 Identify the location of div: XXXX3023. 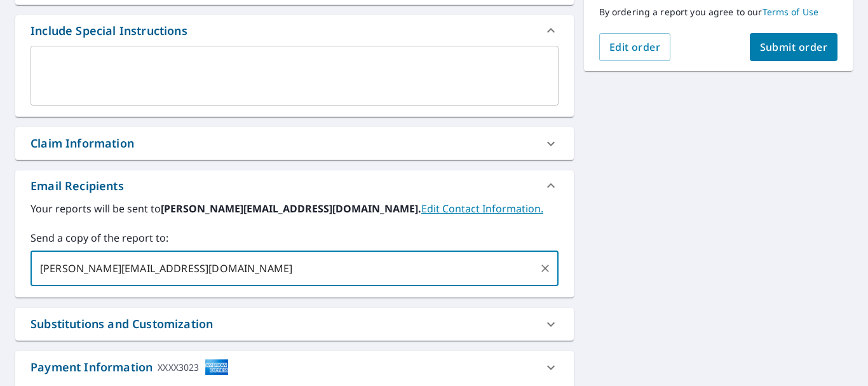
(178, 366).